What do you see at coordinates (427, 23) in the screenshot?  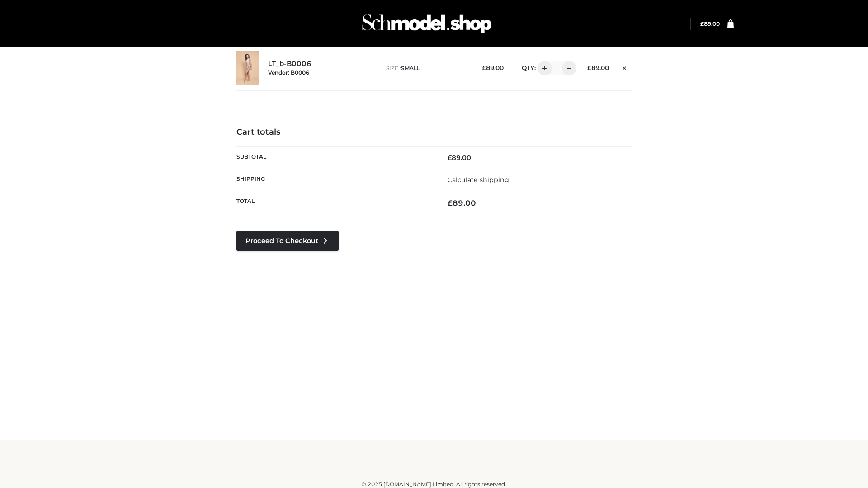 I see `a: Schmodel Admin 964` at bounding box center [427, 23].